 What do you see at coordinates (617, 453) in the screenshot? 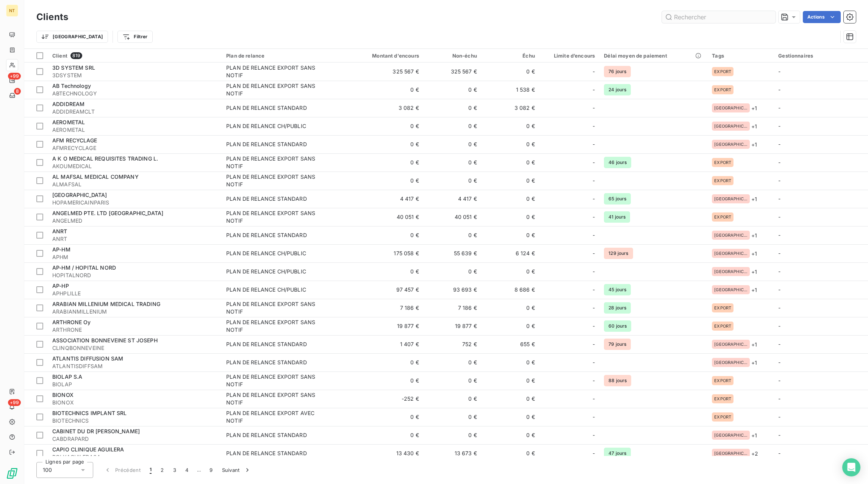
I see `span: 47 jours` at bounding box center [617, 453].